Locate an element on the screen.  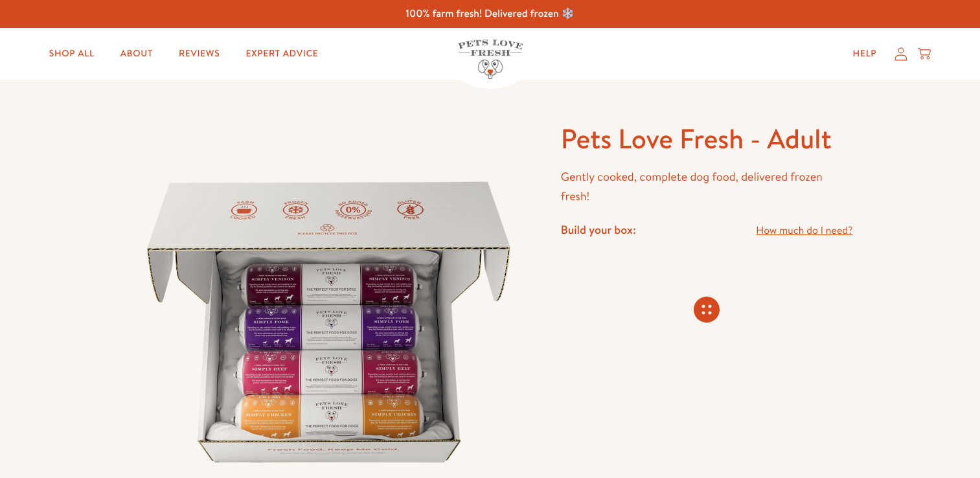
h4: Build your box: is located at coordinates (599, 230).